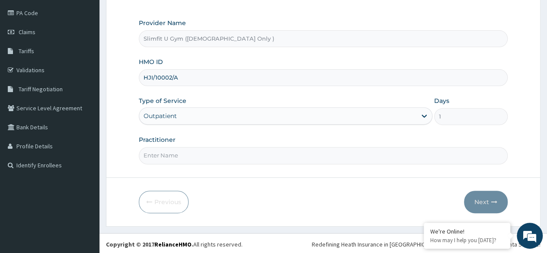  What do you see at coordinates (162, 23) in the screenshot?
I see `label: Provider Name` at bounding box center [162, 23].